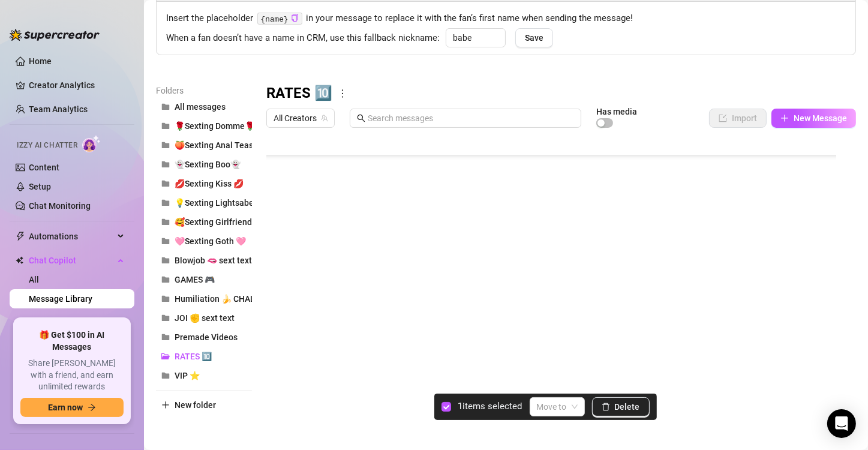  What do you see at coordinates (20, 237) in the screenshot?
I see `span: thunderbolt` at bounding box center [20, 237].